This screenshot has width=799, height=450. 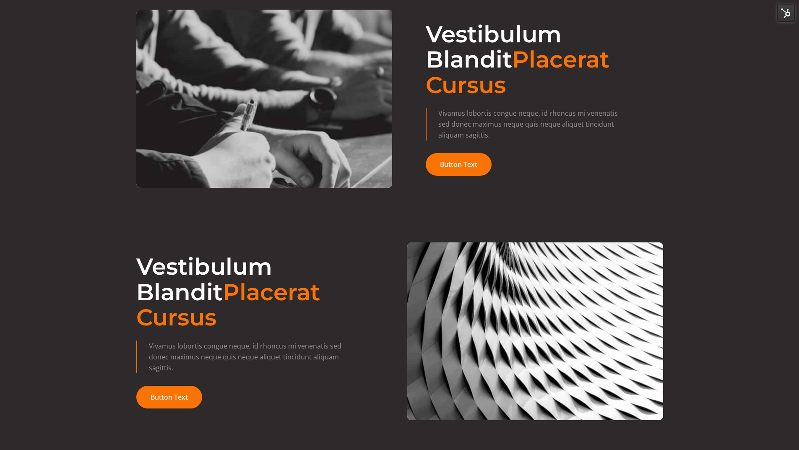 What do you see at coordinates (264, 99) in the screenshot?
I see `img: Vestibulum Blandit Placerat Cursus` at bounding box center [264, 99].